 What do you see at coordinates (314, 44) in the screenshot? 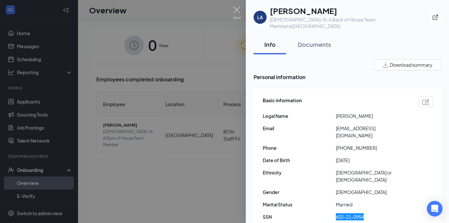
I see `div: Documents` at bounding box center [314, 44].